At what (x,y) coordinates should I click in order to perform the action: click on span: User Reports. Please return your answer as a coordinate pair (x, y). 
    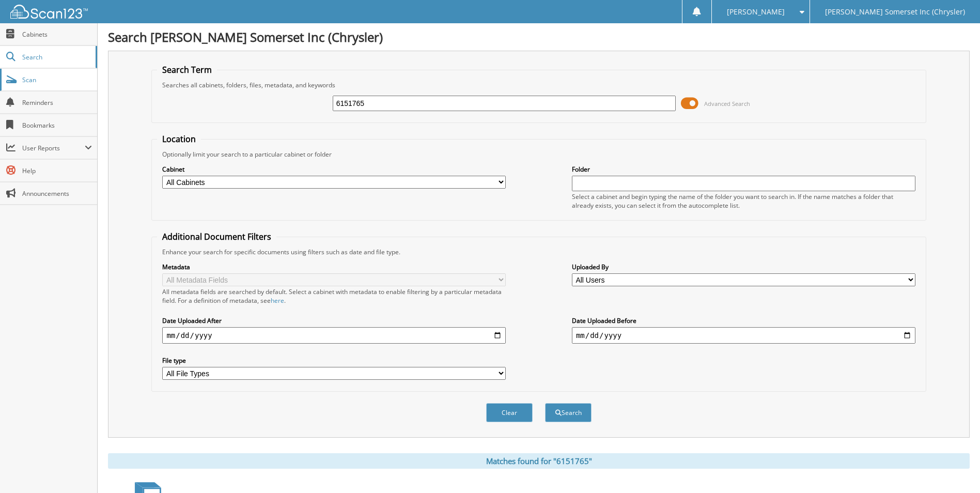
    Looking at the image, I should click on (53, 148).